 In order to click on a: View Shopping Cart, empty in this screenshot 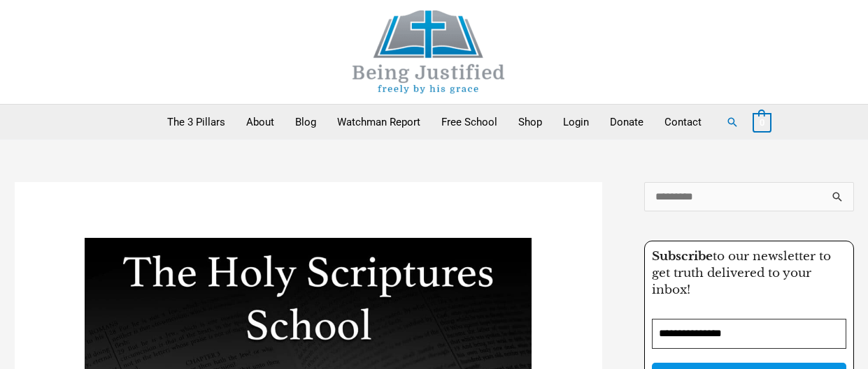, I will do `click(762, 122)`.